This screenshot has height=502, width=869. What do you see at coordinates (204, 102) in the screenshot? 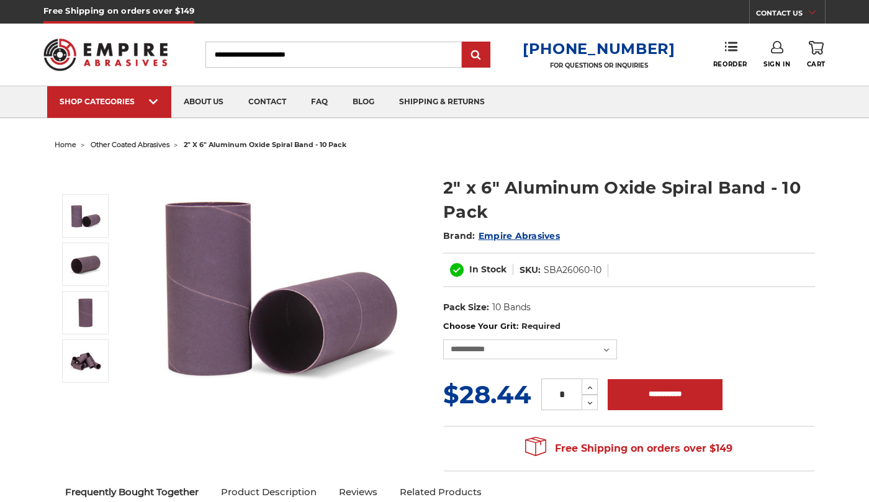
I see `a: about us` at bounding box center [204, 102].